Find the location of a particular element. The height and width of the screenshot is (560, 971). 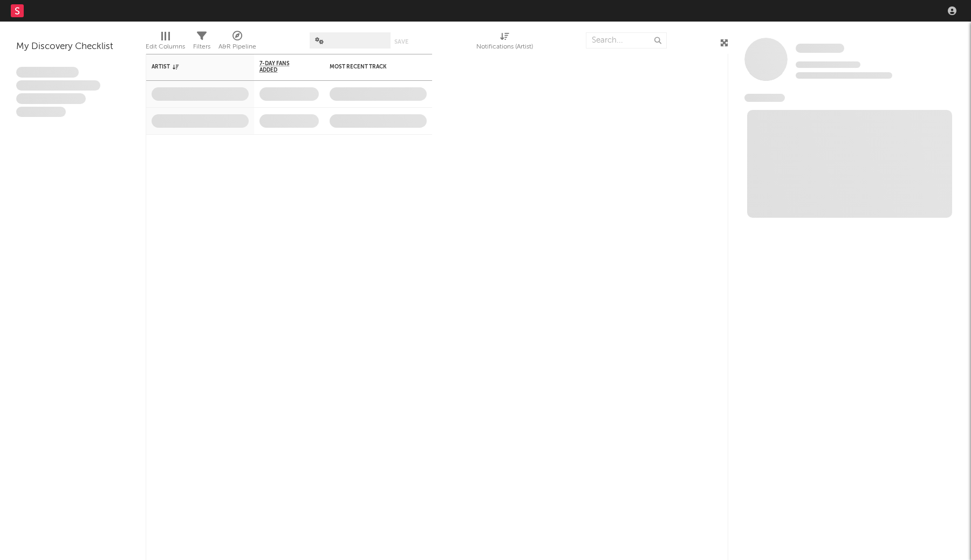

span: News Feed is located at coordinates (764, 97).